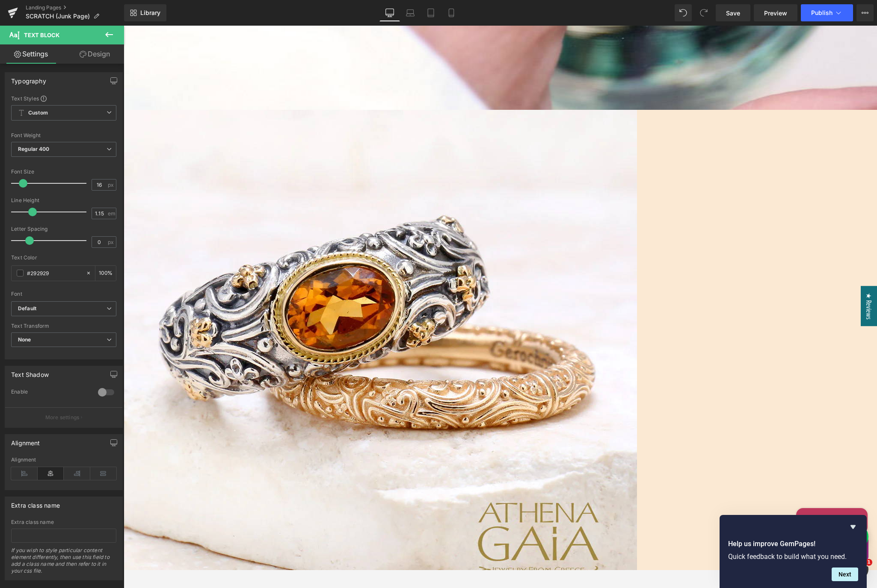 This screenshot has width=877, height=588. I want to click on a: Preview, so click(775, 12).